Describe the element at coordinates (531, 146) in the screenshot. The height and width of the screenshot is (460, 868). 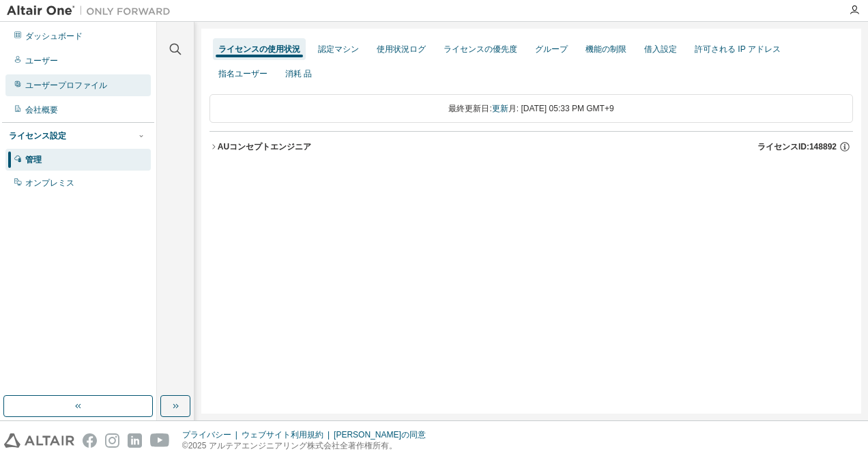
I see `button: AUコンセプトエンジニアライセンスID:148892` at that location.